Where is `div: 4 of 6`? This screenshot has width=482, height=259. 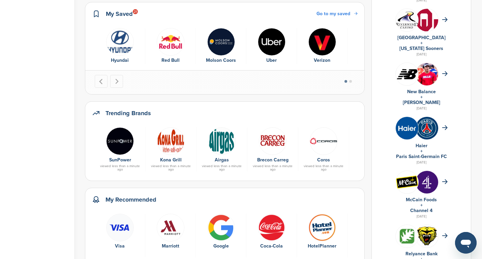 div: 4 of 6 is located at coordinates (272, 46).